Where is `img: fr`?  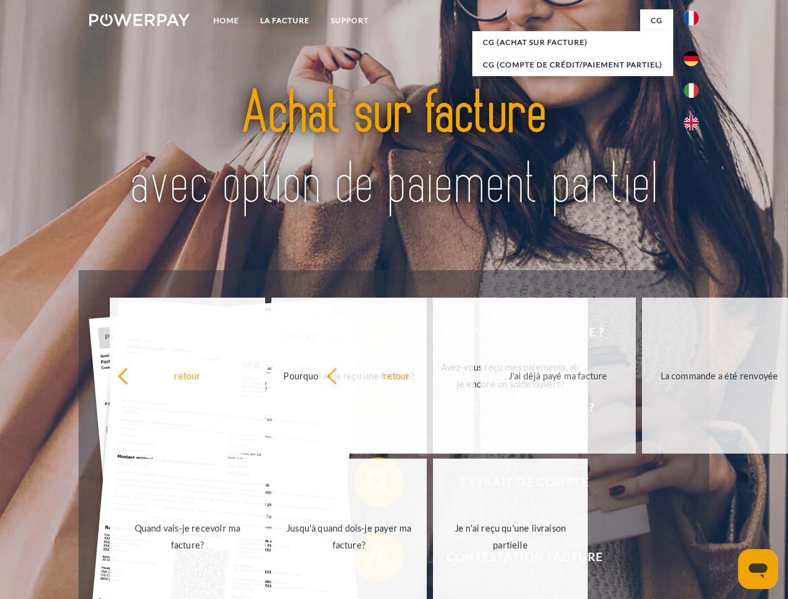
img: fr is located at coordinates (691, 18).